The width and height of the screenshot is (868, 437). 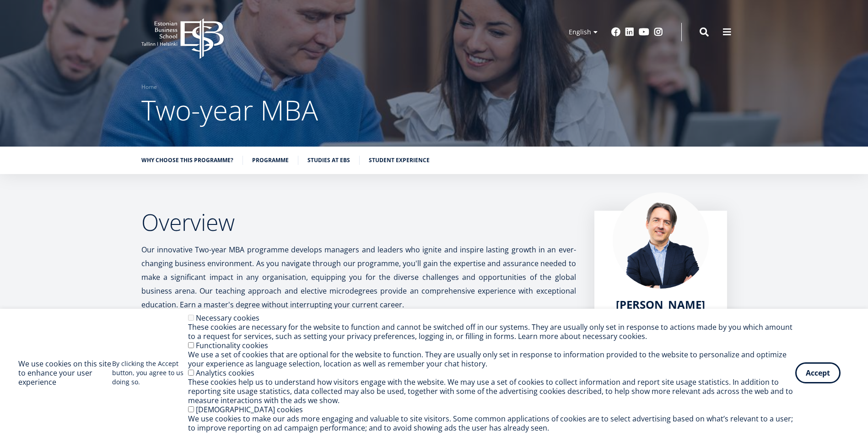 I want to click on a: Student experience, so click(x=399, y=160).